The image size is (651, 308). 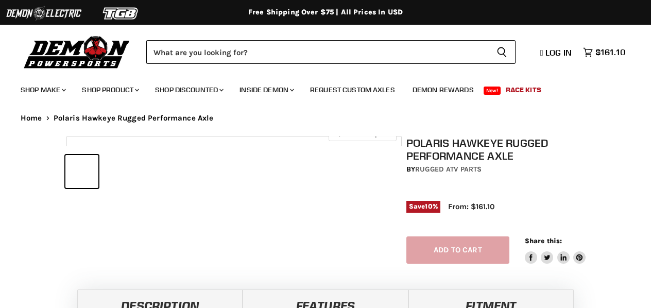 I want to click on a: Log in, so click(x=557, y=53).